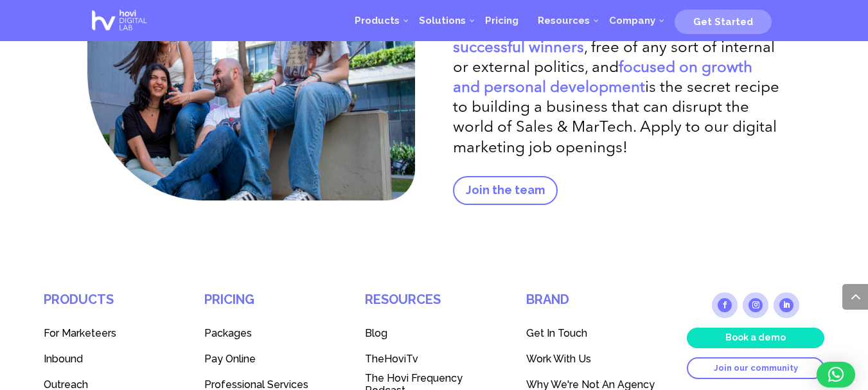 The image size is (868, 390). Describe the element at coordinates (377, 20) in the screenshot. I see `a: Products` at that location.